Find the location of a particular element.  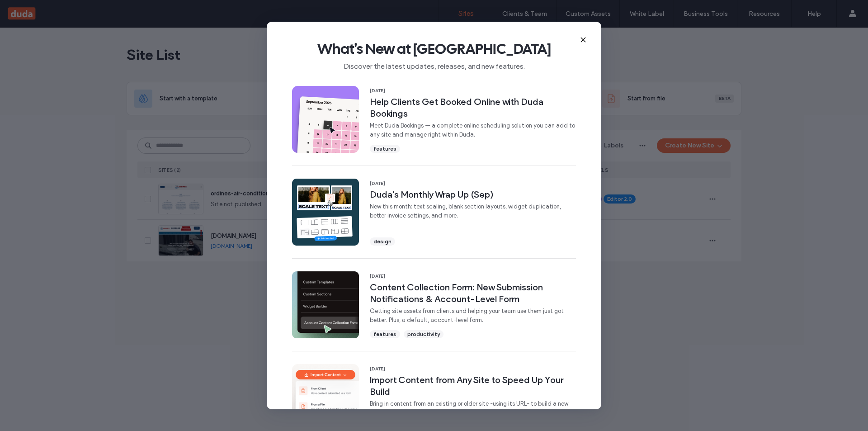

span: Duda's Monthly Wrap Up (Sep) is located at coordinates (473, 194).